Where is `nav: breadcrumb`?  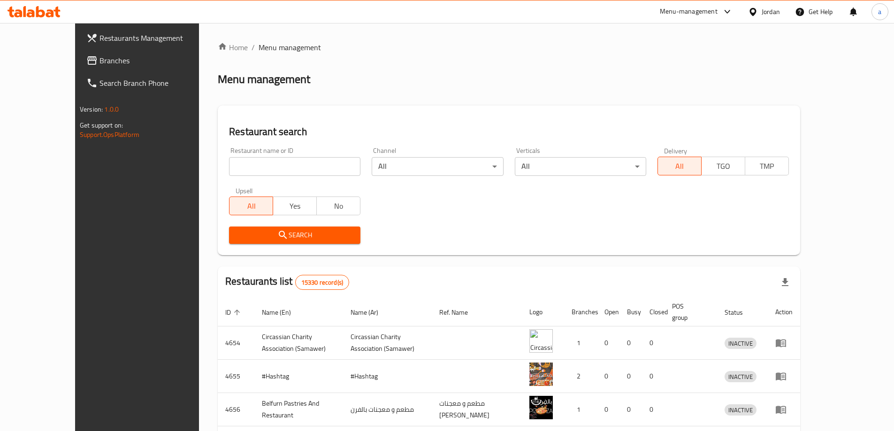
nav: breadcrumb is located at coordinates (509, 47).